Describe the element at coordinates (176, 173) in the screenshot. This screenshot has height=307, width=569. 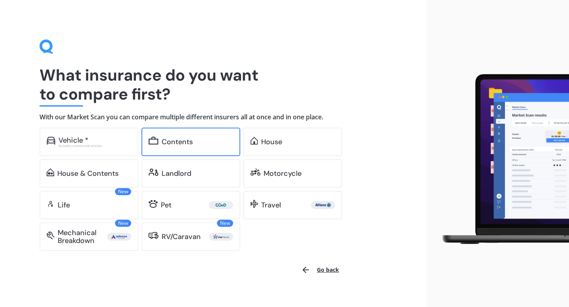
I see `div: Landlord` at that location.